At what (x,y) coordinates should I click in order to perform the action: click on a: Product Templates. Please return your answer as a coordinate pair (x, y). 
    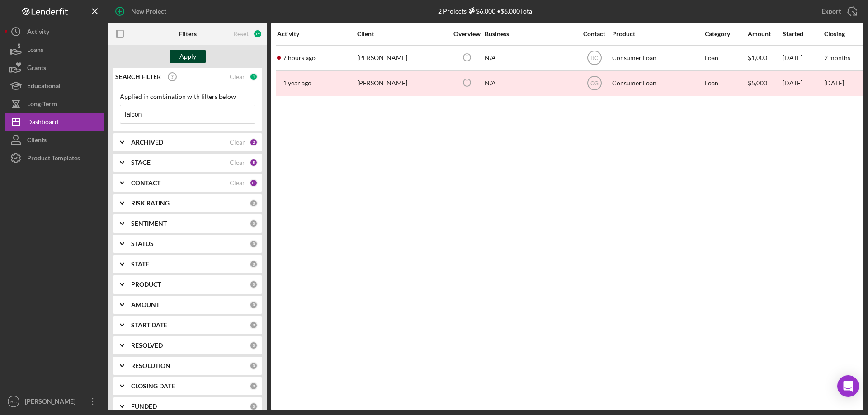
    Looking at the image, I should click on (54, 158).